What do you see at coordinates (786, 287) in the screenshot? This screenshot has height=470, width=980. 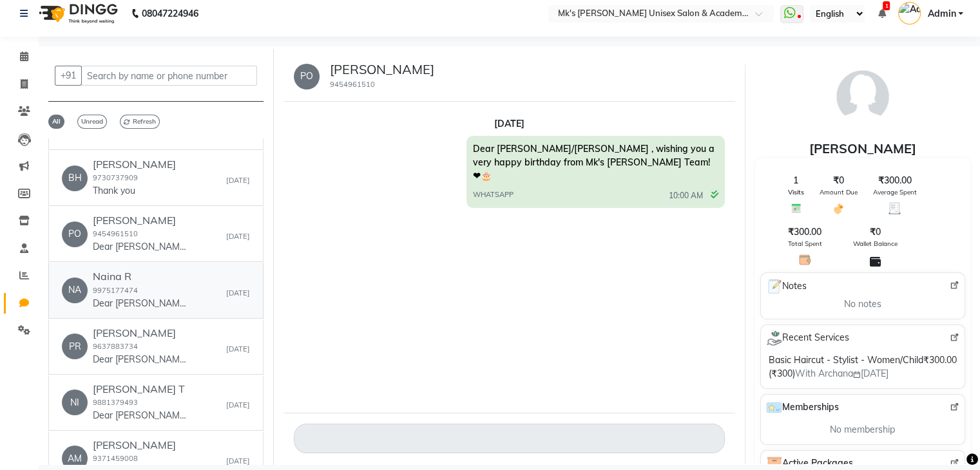 I see `span: Notes` at bounding box center [786, 287].